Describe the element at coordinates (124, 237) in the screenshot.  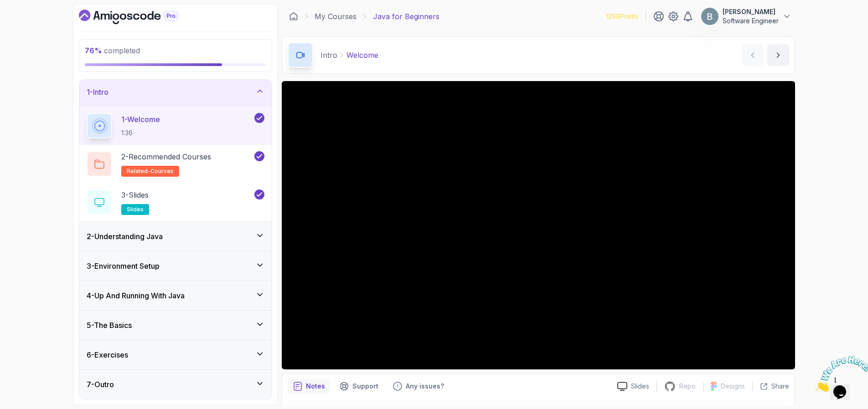
I see `h3: 2 - Understanding Java` at that location.